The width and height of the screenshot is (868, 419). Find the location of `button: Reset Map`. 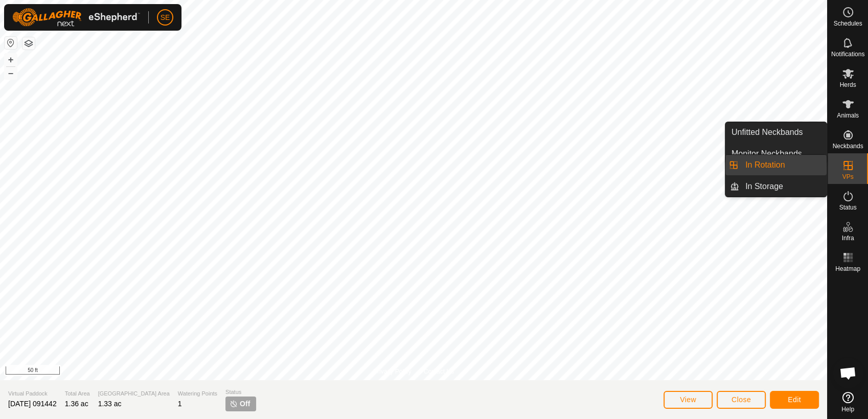

button: Reset Map is located at coordinates (11, 43).